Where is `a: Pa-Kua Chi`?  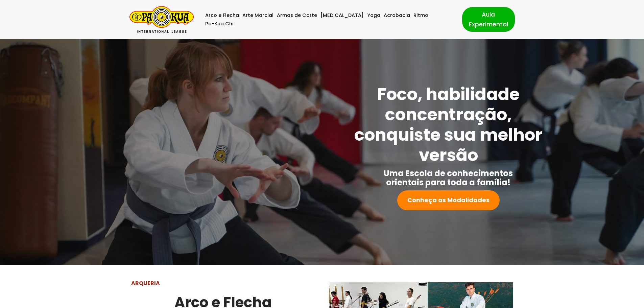 a: Pa-Kua Chi is located at coordinates (220, 23).